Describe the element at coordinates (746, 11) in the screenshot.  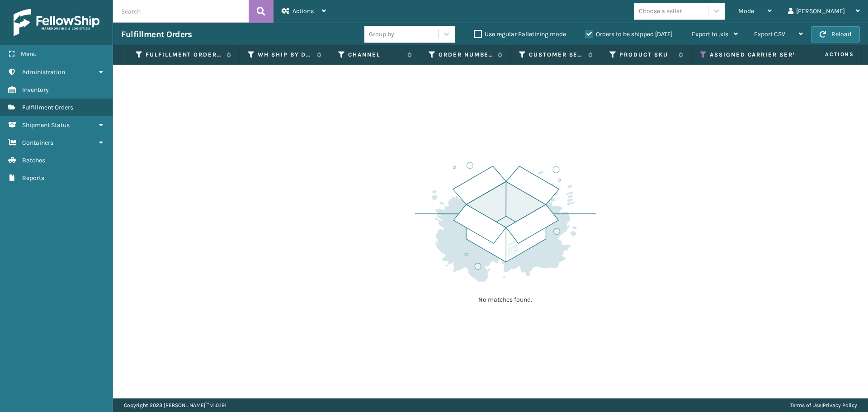
I see `span: Mode` at that location.